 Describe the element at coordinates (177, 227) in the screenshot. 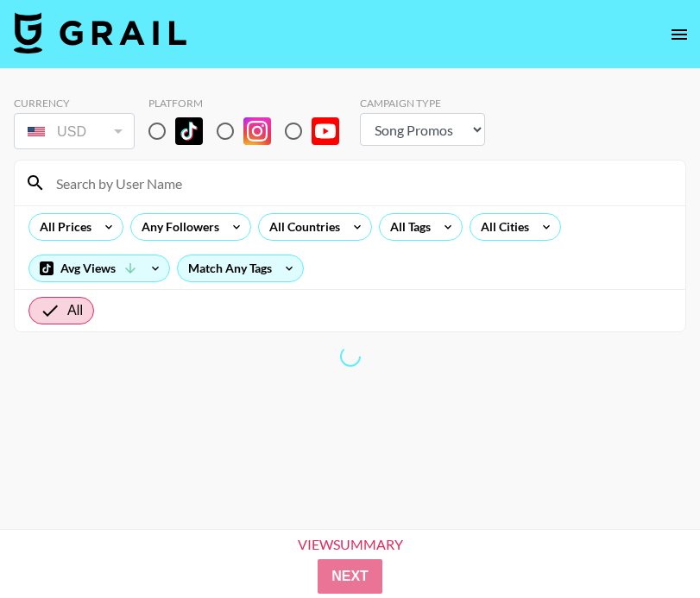

I see `div: Any Followers` at that location.